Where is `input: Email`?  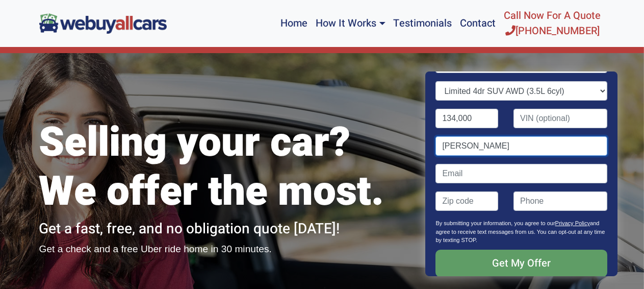 input: Email is located at coordinates (522, 174).